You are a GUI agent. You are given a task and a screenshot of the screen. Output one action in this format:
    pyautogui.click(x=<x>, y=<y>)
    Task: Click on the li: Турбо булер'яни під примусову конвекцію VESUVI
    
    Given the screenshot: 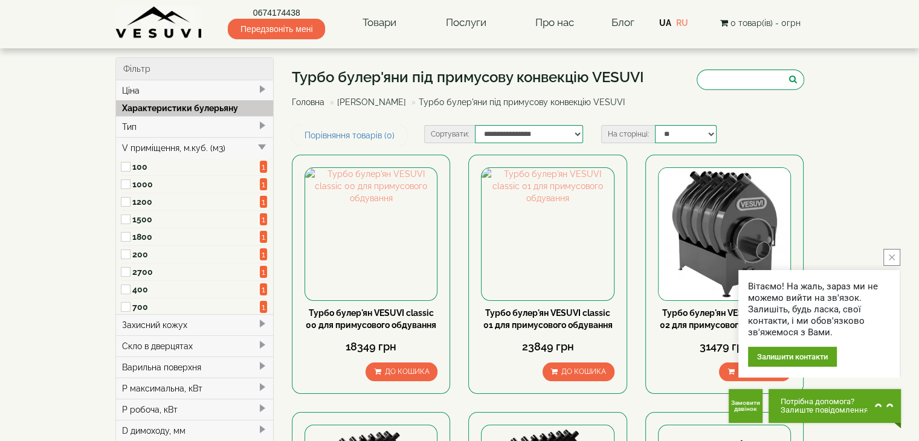 What is the action you would take?
    pyautogui.click(x=517, y=102)
    